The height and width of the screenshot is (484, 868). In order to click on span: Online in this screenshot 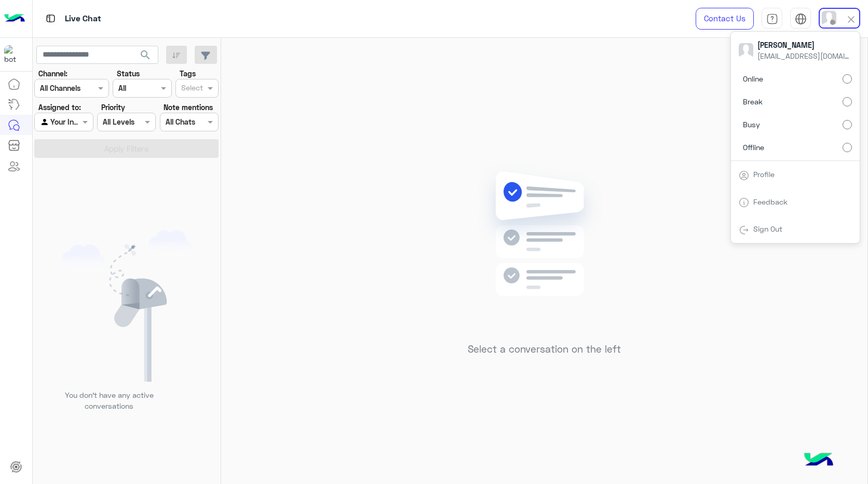, I will do `click(753, 78)`.